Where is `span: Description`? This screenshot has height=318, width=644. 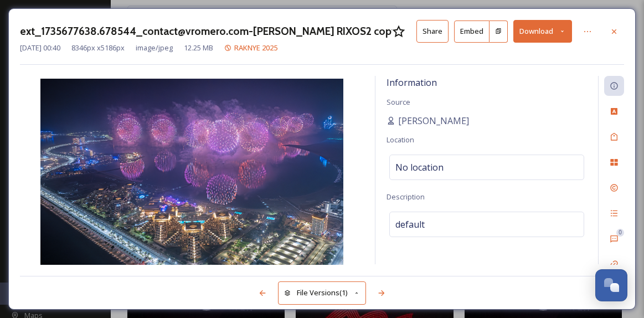
span: Description is located at coordinates (405, 197).